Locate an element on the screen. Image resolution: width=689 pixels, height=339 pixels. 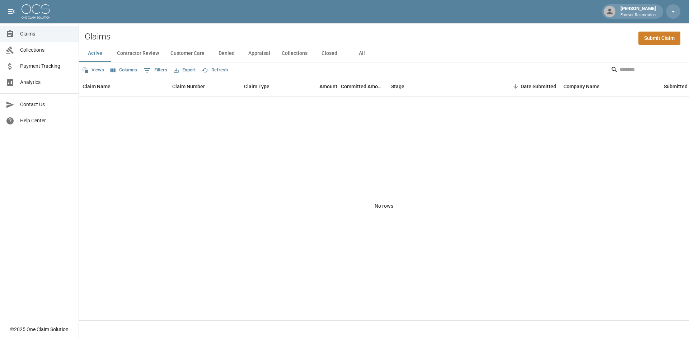
button: Denied is located at coordinates (226, 53).